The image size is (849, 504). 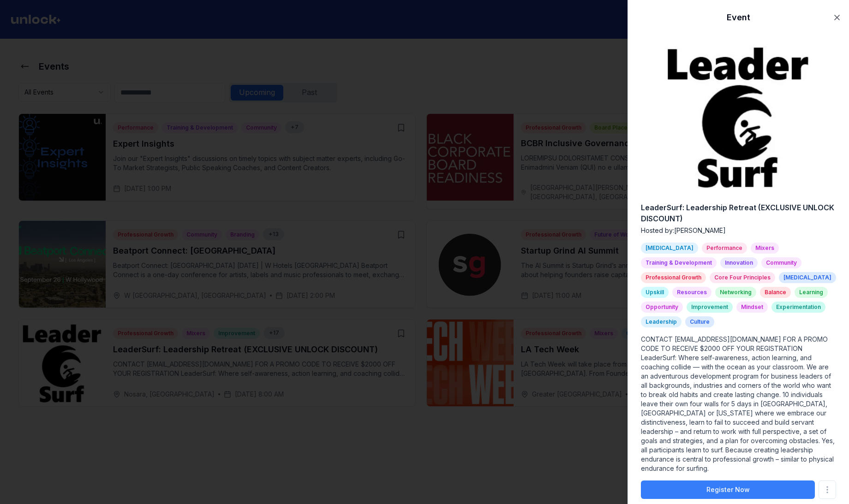 I want to click on button: Register Now, so click(x=727, y=490).